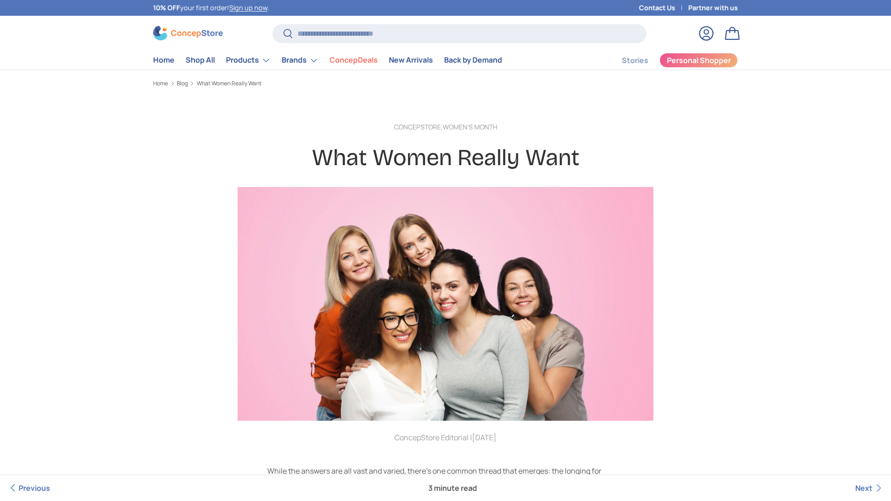  Describe the element at coordinates (211, 8) in the screenshot. I see `p: your first order! .` at that location.